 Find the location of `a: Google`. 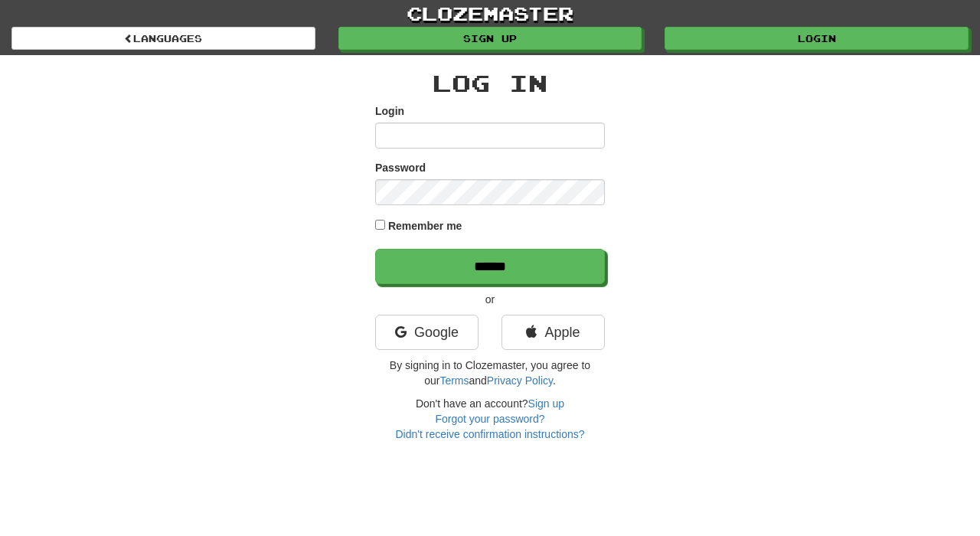

a: Google is located at coordinates (426, 333).